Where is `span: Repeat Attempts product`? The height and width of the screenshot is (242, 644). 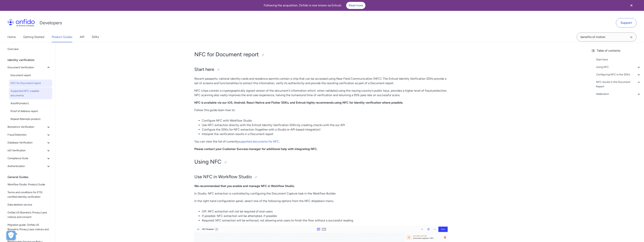
span: Repeat Attempts product is located at coordinates (30, 119).